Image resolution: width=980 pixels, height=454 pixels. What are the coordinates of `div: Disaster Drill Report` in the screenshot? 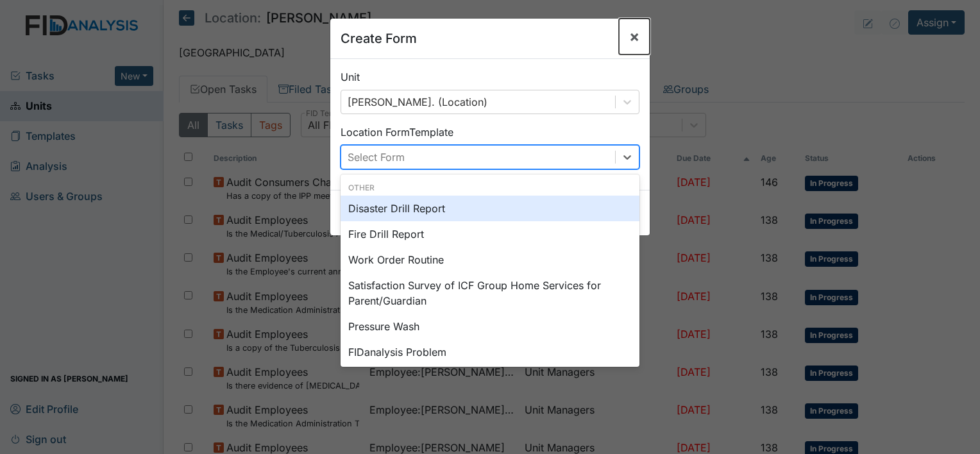 It's located at (490, 209).